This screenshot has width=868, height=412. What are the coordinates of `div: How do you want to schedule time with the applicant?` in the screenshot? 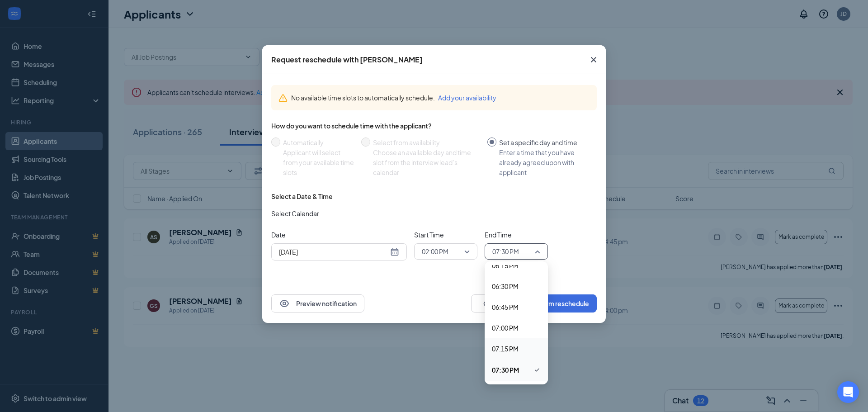 It's located at (434, 125).